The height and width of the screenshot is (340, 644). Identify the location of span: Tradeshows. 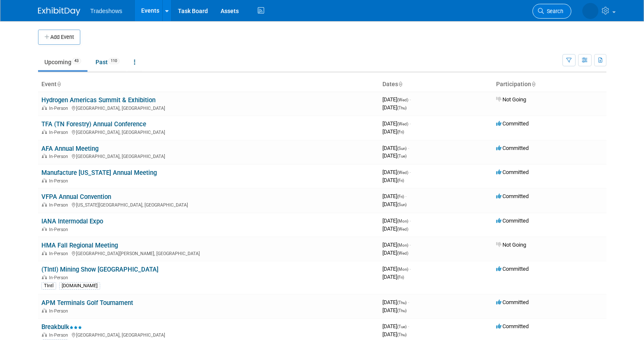
(107, 11).